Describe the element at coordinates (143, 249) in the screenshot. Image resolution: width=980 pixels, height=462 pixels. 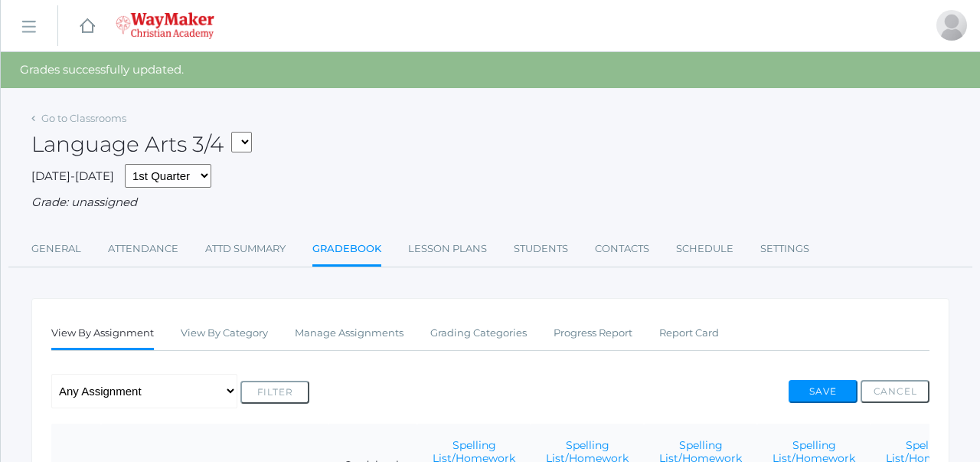
I see `a: Attendance` at that location.